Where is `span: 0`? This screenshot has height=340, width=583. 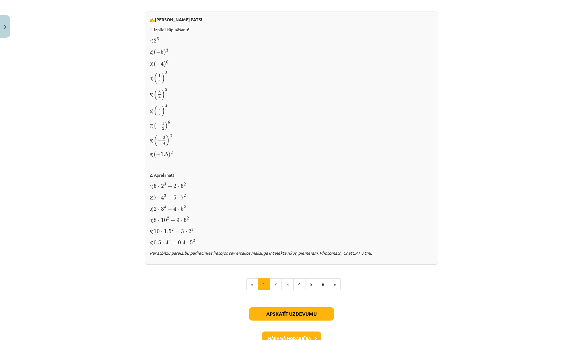 span: 0 is located at coordinates (167, 62).